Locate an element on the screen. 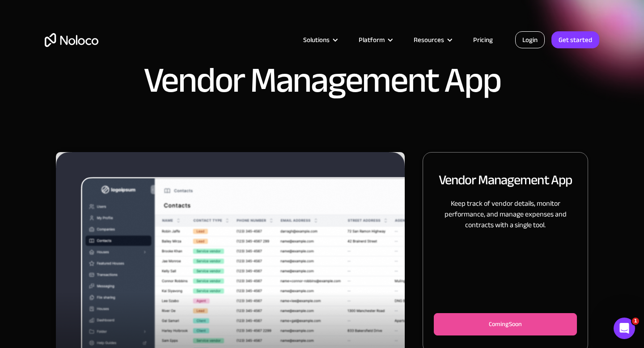  h1: Vendor Management App is located at coordinates (322, 81).